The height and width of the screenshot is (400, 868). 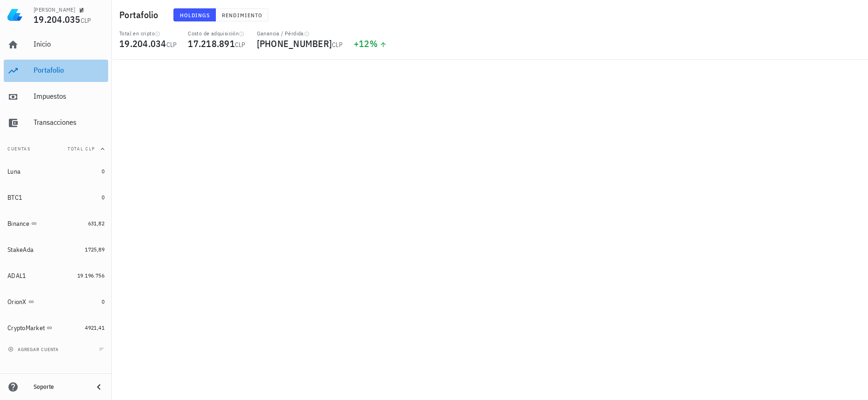 I want to click on span: 17.218.891, so click(x=211, y=44).